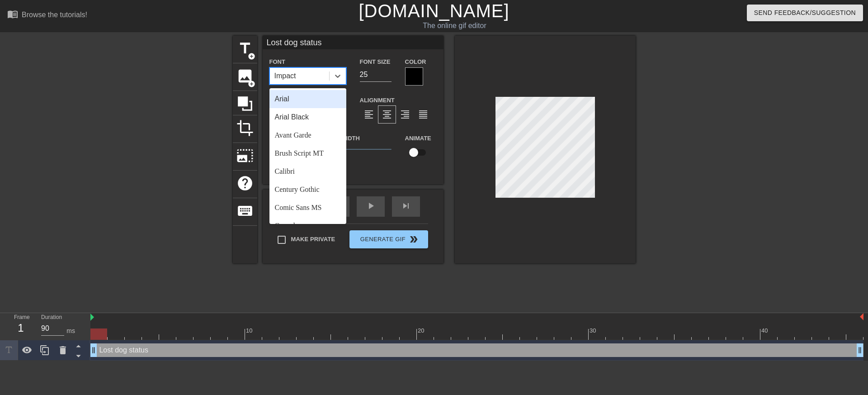  I want to click on span: format_align_justify, so click(423, 114).